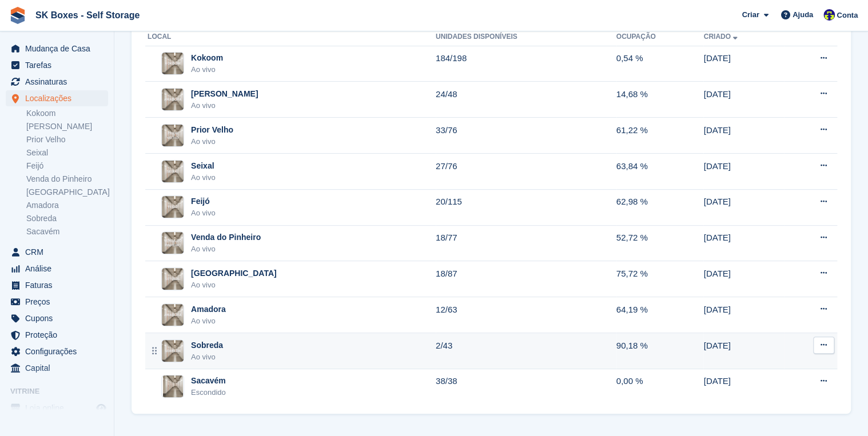 This screenshot has width=868, height=436. Describe the element at coordinates (60, 65) in the screenshot. I see `span: Tarefas` at that location.